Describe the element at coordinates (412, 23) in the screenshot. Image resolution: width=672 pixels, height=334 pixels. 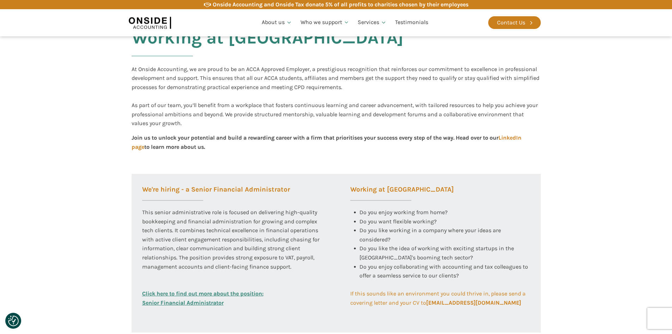
I see `a: Testimonials` at that location.